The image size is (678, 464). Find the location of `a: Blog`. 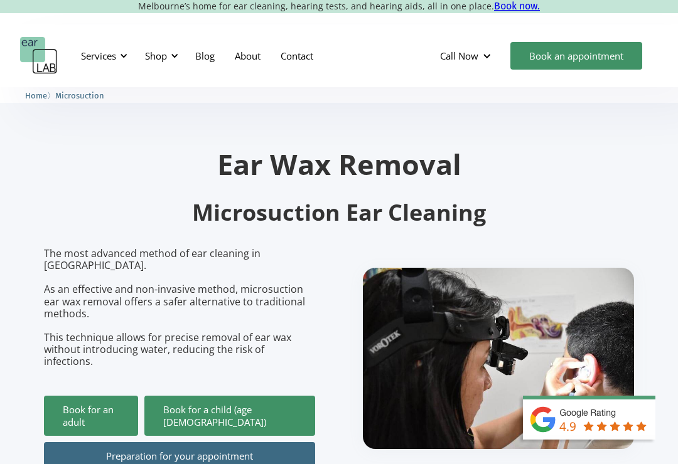

a: Blog is located at coordinates (205, 56).